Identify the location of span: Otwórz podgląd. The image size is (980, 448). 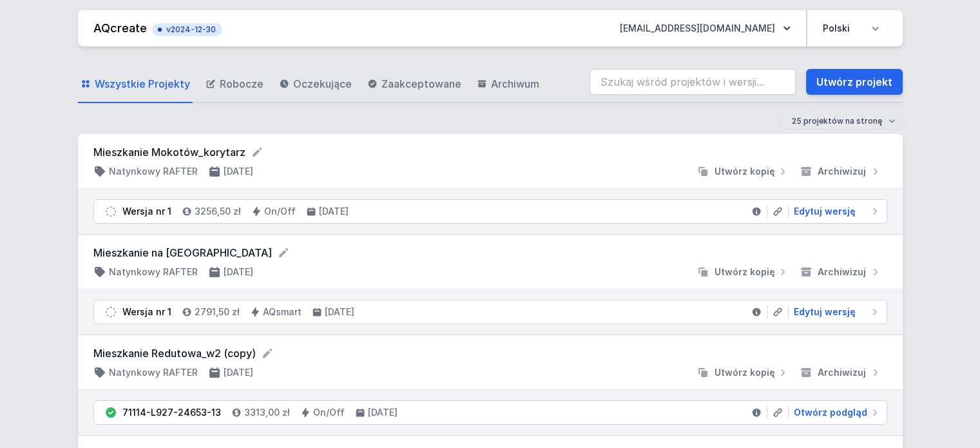
(831, 412).